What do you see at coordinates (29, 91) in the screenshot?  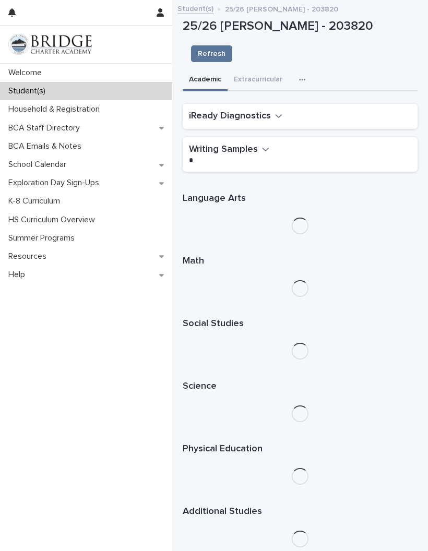 I see `p: Student(s)` at bounding box center [29, 91].